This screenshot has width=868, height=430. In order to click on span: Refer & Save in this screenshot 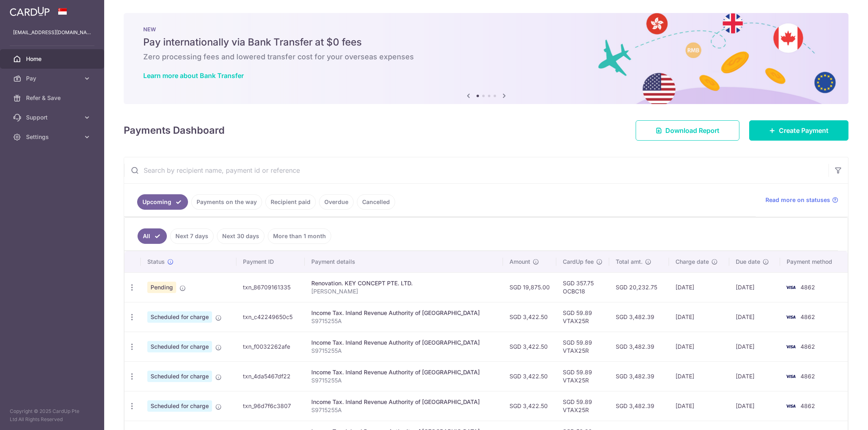, I will do `click(53, 98)`.